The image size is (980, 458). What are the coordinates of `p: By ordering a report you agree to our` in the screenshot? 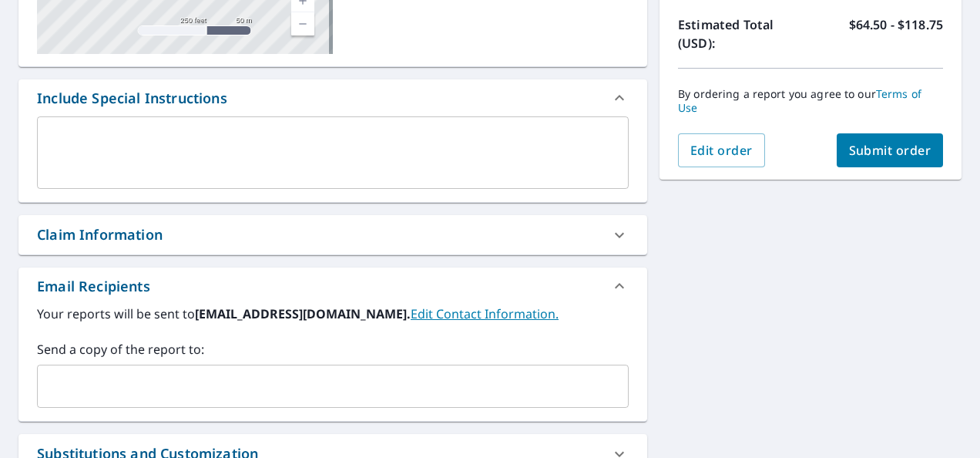 It's located at (810, 101).